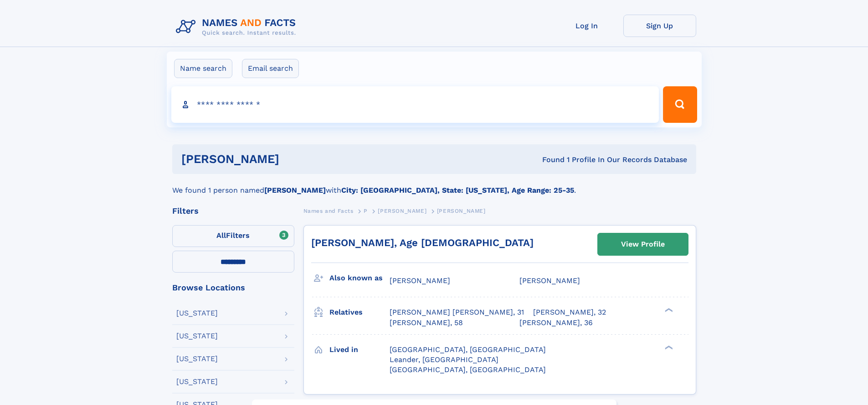 The image size is (868, 405). What do you see at coordinates (238, 27) in the screenshot?
I see `img: Logo Names and Facts` at bounding box center [238, 27].